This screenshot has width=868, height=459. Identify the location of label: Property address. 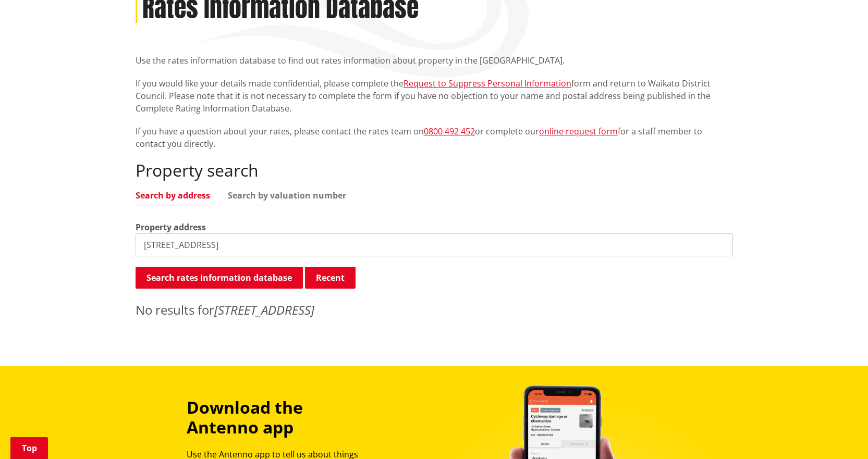
(170, 227).